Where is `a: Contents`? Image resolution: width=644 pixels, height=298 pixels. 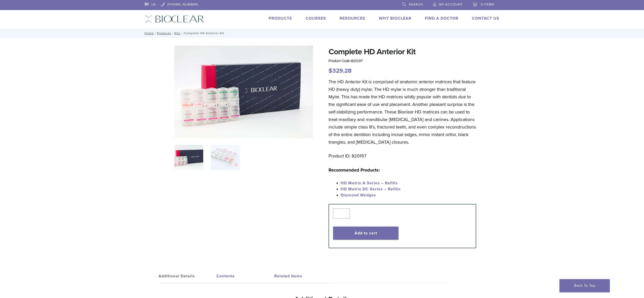 a: Contents is located at coordinates (245, 276).